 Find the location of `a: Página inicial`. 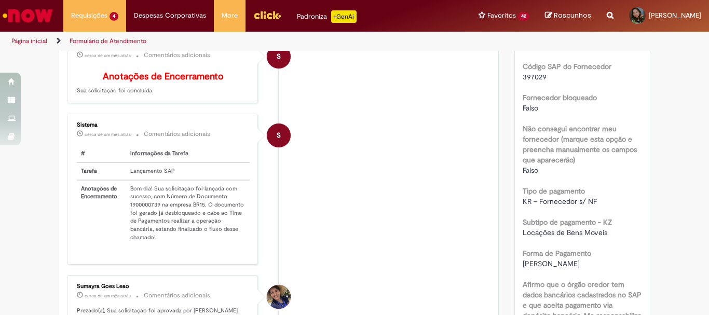

a: Página inicial is located at coordinates (29, 41).